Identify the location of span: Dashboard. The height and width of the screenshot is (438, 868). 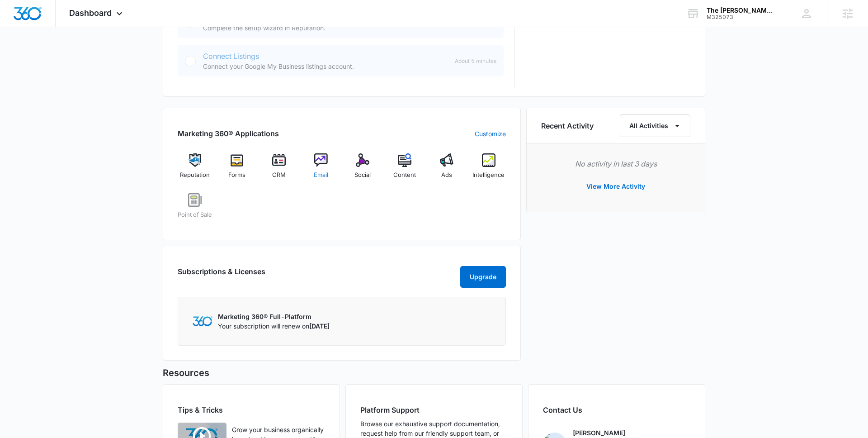
(90, 12).